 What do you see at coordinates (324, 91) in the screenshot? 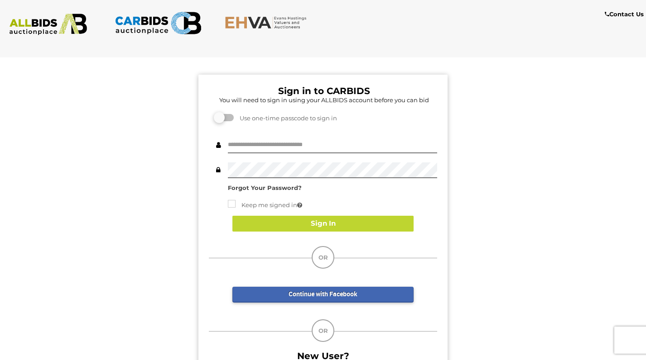
I see `b: Sign in to CARBIDS` at bounding box center [324, 91].